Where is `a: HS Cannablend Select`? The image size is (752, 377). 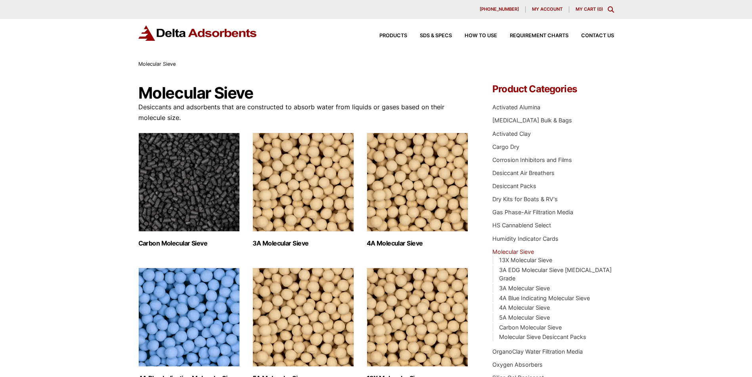 a: HS Cannablend Select is located at coordinates (521, 225).